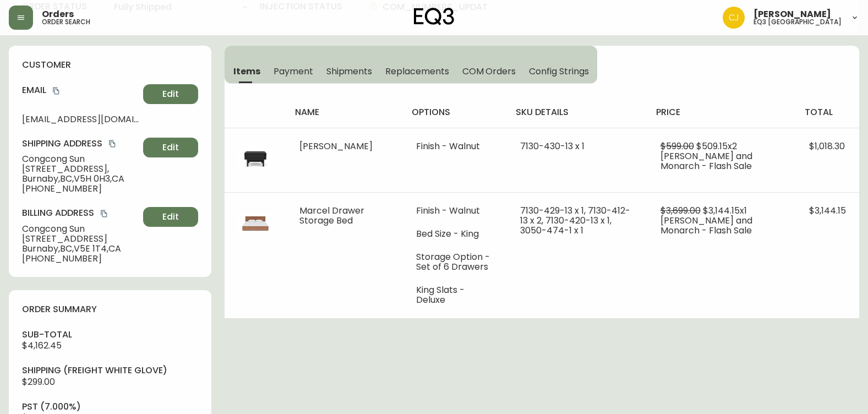 The width and height of the screenshot is (868, 414). What do you see at coordinates (110, 334) in the screenshot?
I see `h4: sub-total` at bounding box center [110, 334].